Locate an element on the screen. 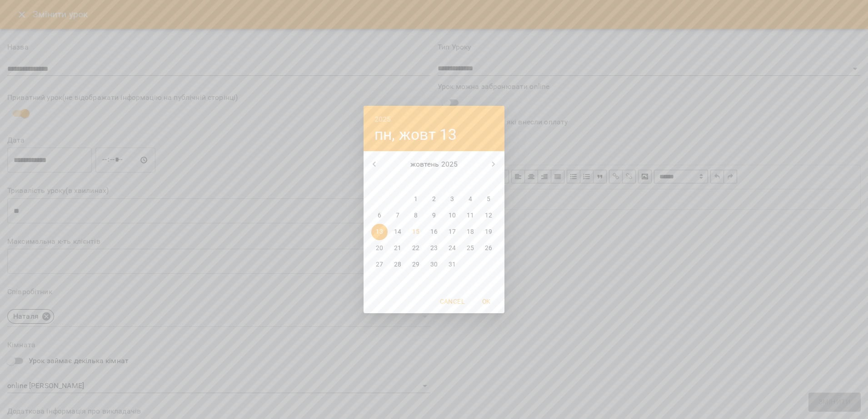 The image size is (868, 419). p: 5 is located at coordinates (488, 199).